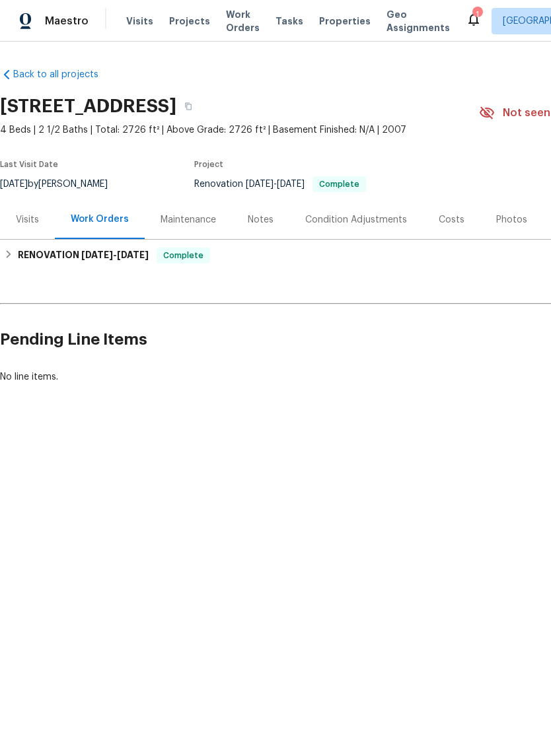  Describe the element at coordinates (418, 21) in the screenshot. I see `span: Geo Assignments` at that location.